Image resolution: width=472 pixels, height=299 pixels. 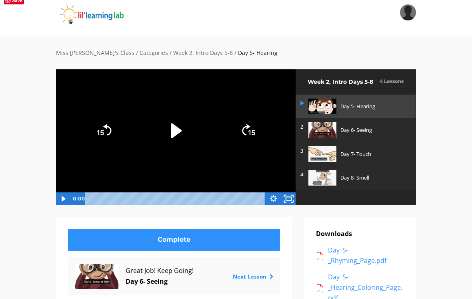 What do you see at coordinates (174, 270) in the screenshot?
I see `span: Great Job! Keep Going!` at bounding box center [174, 270].